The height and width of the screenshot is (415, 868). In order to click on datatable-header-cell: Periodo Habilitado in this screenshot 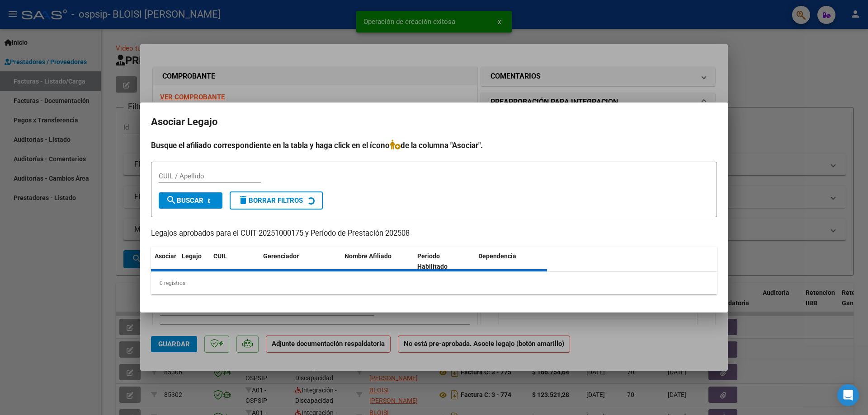, I will do `click(444, 261)`.